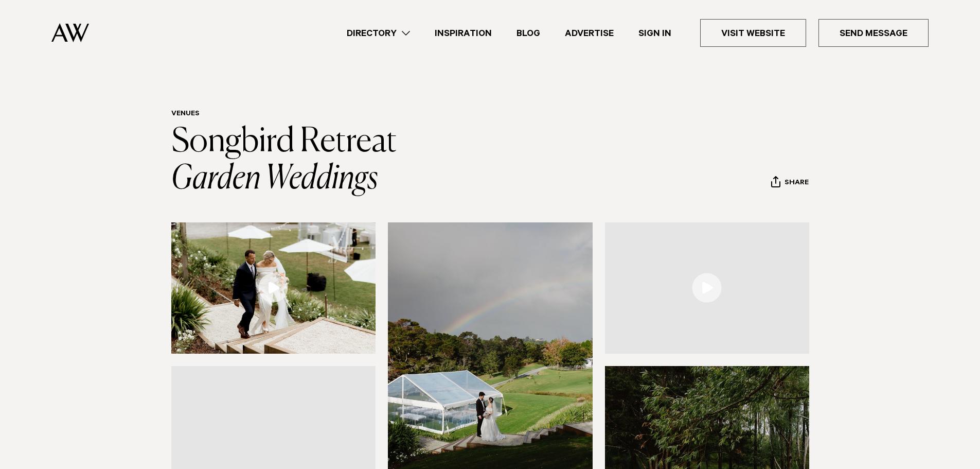 The height and width of the screenshot is (469, 980). What do you see at coordinates (589, 33) in the screenshot?
I see `a: Advertise` at bounding box center [589, 33].